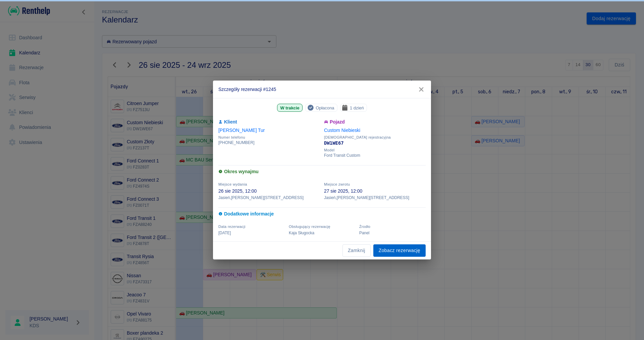 Image resolution: width=644 pixels, height=340 pixels. I want to click on h6: Dodatkowe informacje, so click(322, 214).